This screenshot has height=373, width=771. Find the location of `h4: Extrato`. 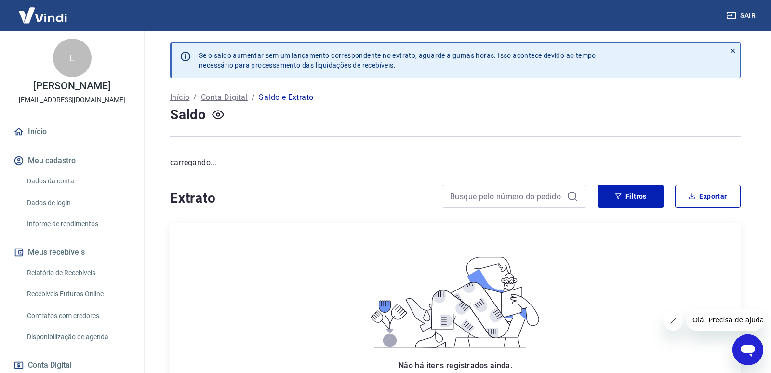

h4: Extrato is located at coordinates (300, 198).